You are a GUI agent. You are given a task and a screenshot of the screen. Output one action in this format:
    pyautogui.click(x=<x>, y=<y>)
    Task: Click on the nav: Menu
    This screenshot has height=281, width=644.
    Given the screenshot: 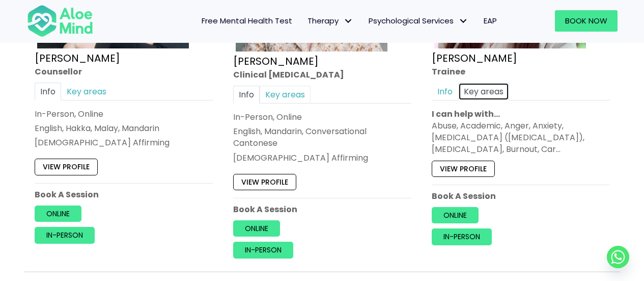 What is the action you would take?
    pyautogui.click(x=306, y=21)
    